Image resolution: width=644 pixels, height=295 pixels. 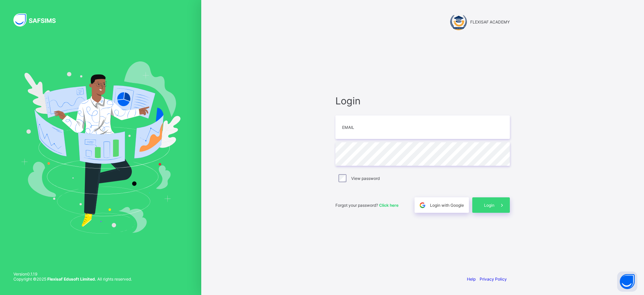 I want to click on img: Hero Image, so click(x=101, y=148).